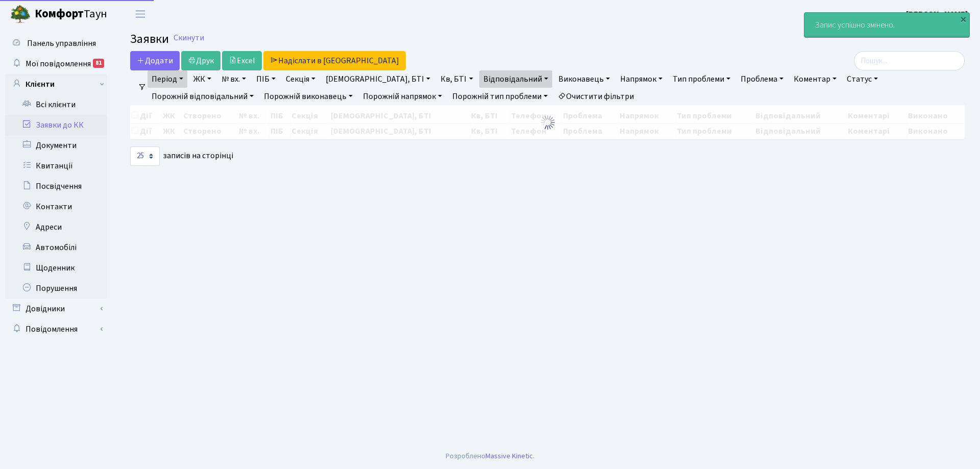  Describe the element at coordinates (701, 79) in the screenshot. I see `a: Тип проблеми` at that location.